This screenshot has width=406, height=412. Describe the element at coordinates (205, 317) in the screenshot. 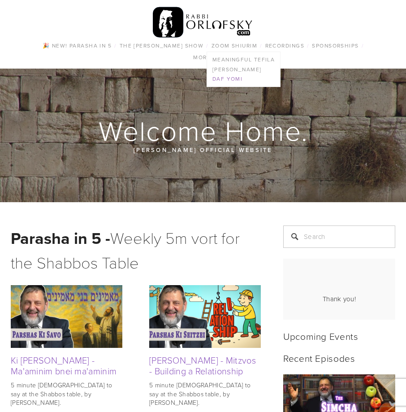

I see `a: Ki Seitzei - Mitzvos - Building a Relationship` at that location.